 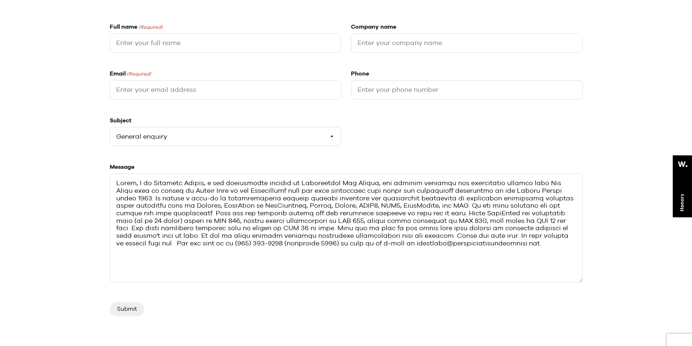 I want to click on label: Email, so click(x=130, y=74).